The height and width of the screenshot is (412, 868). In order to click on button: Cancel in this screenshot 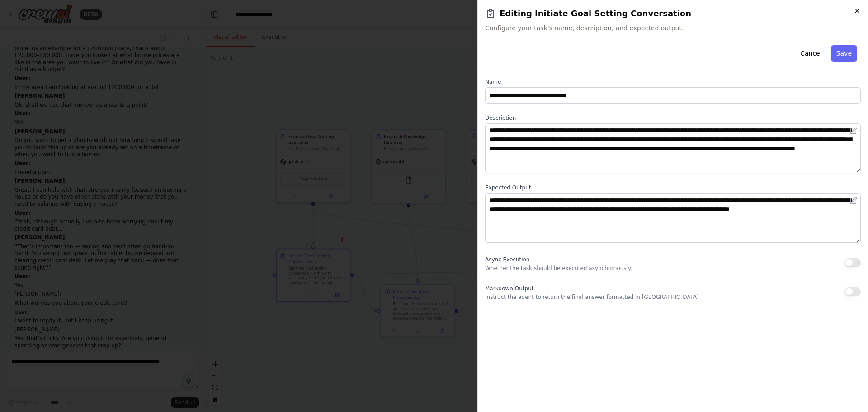, I will do `click(811, 53)`.